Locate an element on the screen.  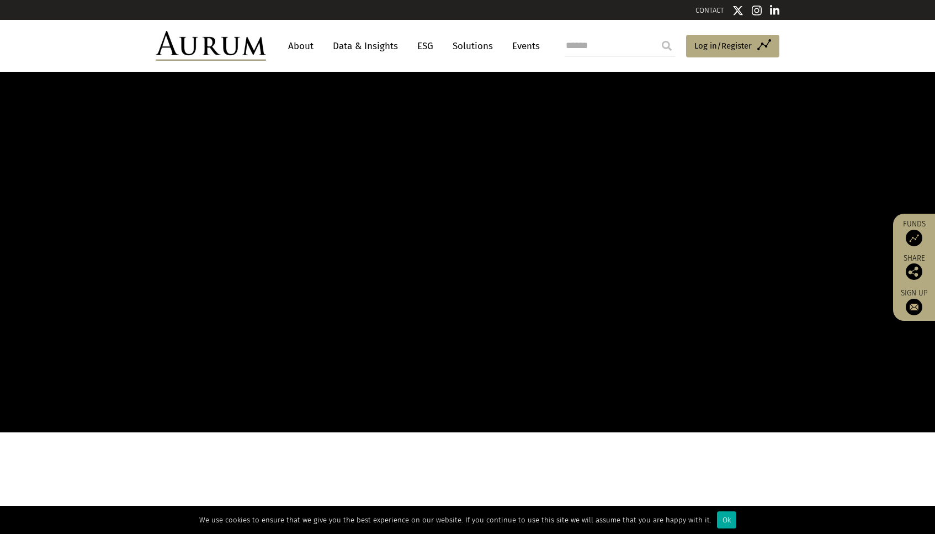
a: Events is located at coordinates (523, 46).